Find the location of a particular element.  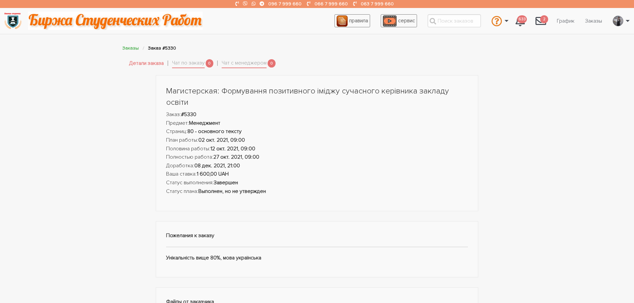

span: сервис is located at coordinates (406, 21).